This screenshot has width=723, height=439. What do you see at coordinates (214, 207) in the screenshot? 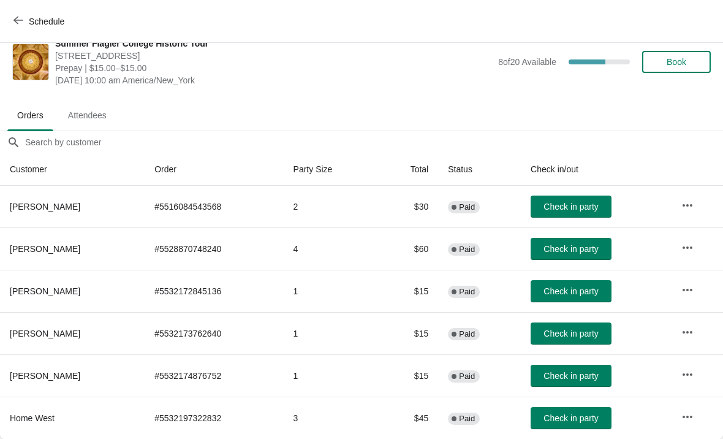
I see `td: # 5516084543568` at bounding box center [214, 207].